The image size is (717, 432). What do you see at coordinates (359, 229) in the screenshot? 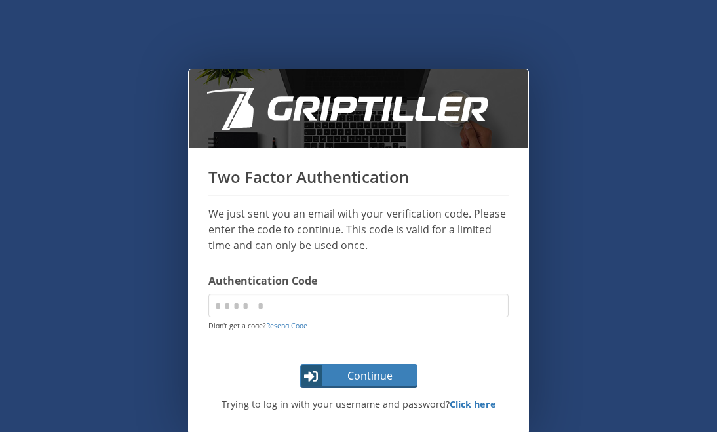
I see `p: We just sent you an email with your verification code. Please enter the code to continue. This co...` at bounding box center [359, 229].